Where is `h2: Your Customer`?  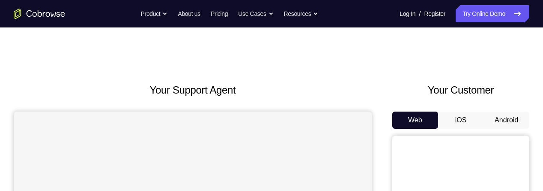
h2: Your Customer is located at coordinates (461, 90).